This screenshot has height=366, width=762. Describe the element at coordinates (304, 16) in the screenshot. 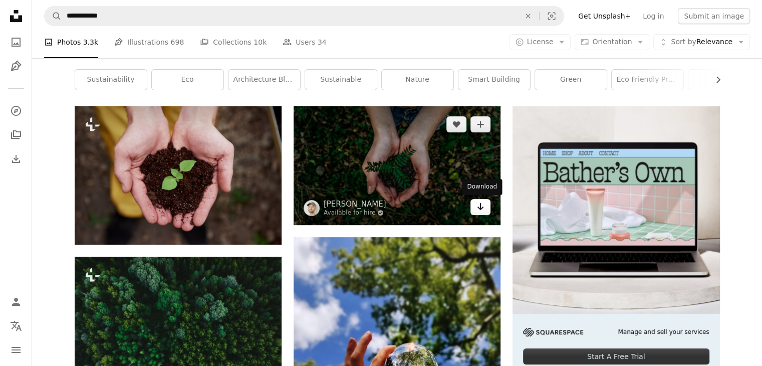

I see `form: Find visuals sitewide` at that location.